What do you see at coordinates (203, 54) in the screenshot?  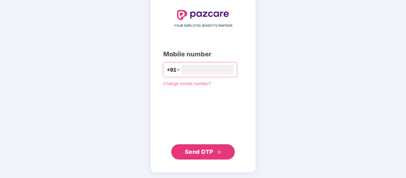 I see `div: Mobile number` at bounding box center [203, 54].